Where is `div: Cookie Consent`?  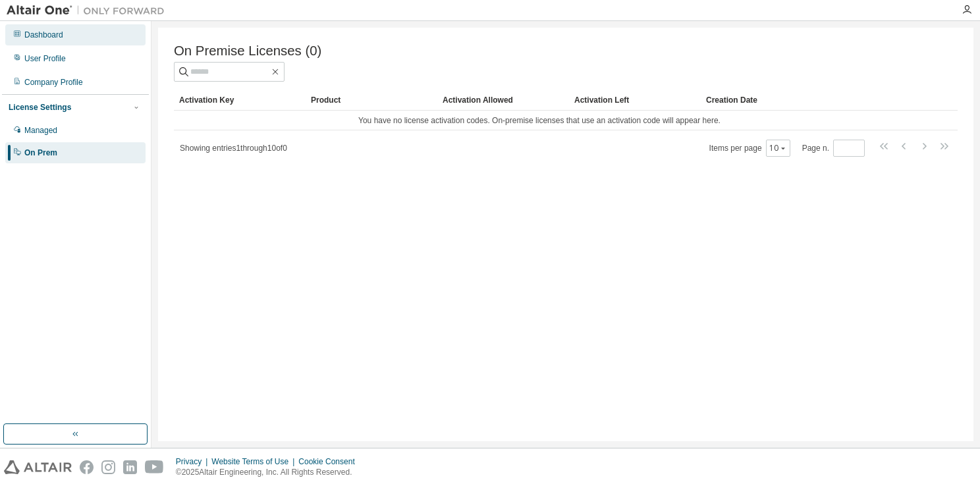 div: Cookie Consent is located at coordinates (330, 462).